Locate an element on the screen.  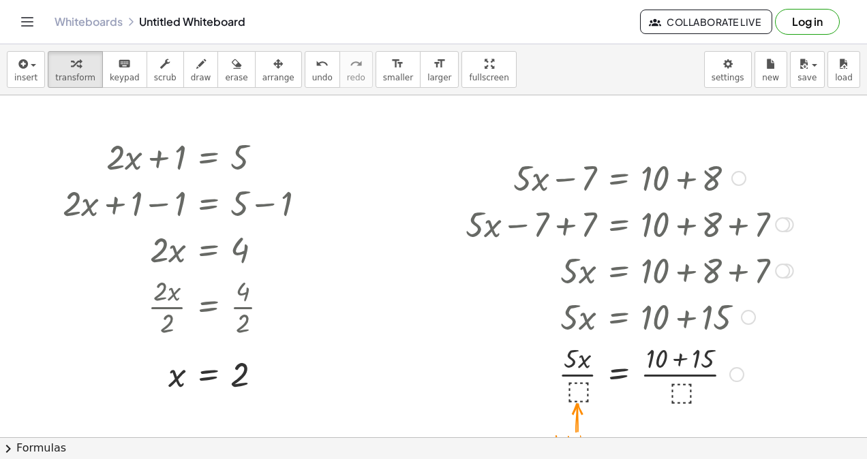
button: Toggle navigation is located at coordinates (27, 22).